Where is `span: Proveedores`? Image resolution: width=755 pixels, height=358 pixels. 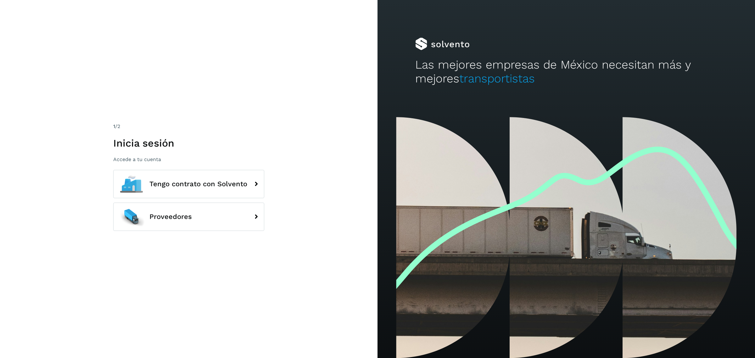
span: Proveedores is located at coordinates (170, 217).